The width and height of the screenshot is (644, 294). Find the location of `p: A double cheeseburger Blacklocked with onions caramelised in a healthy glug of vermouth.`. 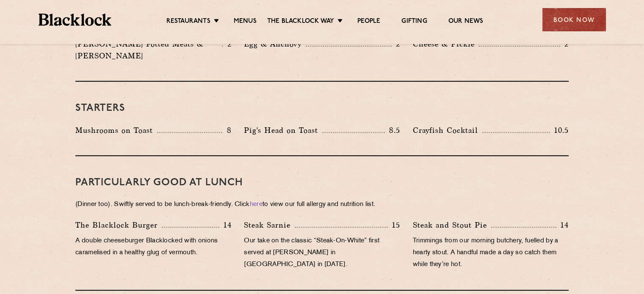

p: A double cheeseburger Blacklocked with onions caramelised in a healthy glug of vermouth. is located at coordinates (153, 247).